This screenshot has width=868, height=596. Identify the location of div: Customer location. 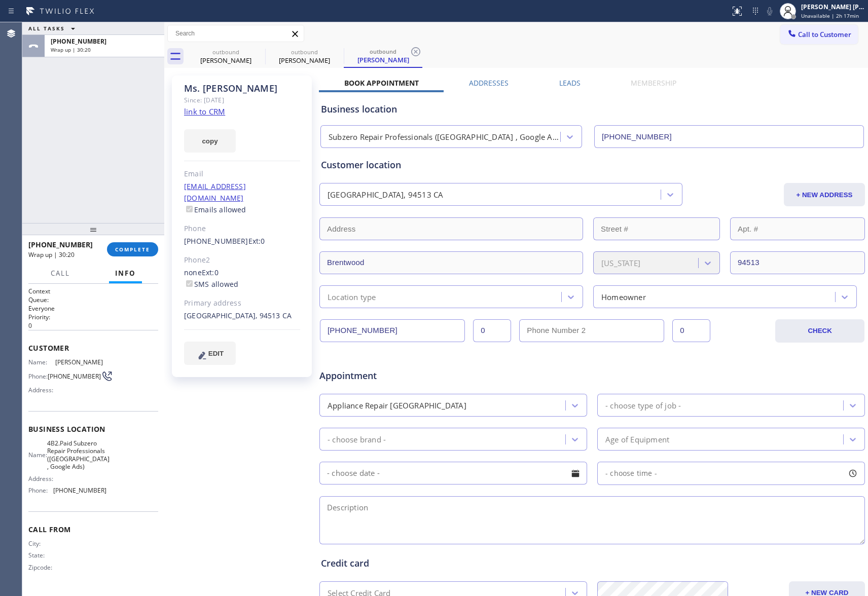
(592, 165).